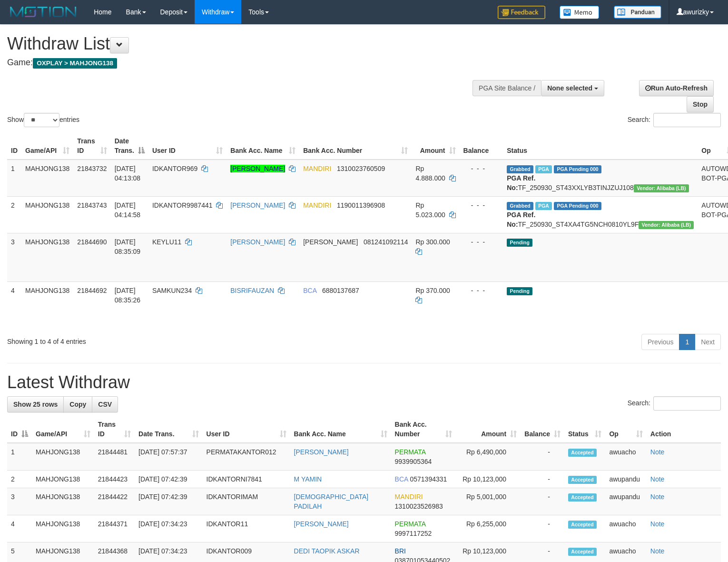 The width and height of the screenshot is (728, 562). I want to click on td: 1, so click(14, 178).